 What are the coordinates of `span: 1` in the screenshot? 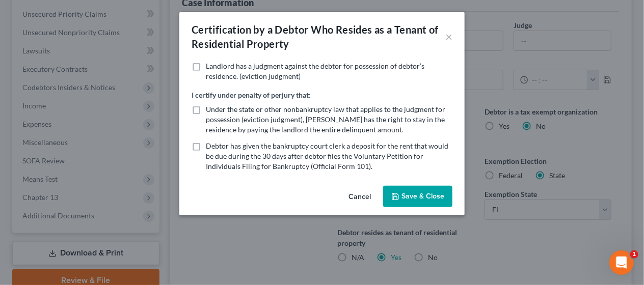 It's located at (634, 255).